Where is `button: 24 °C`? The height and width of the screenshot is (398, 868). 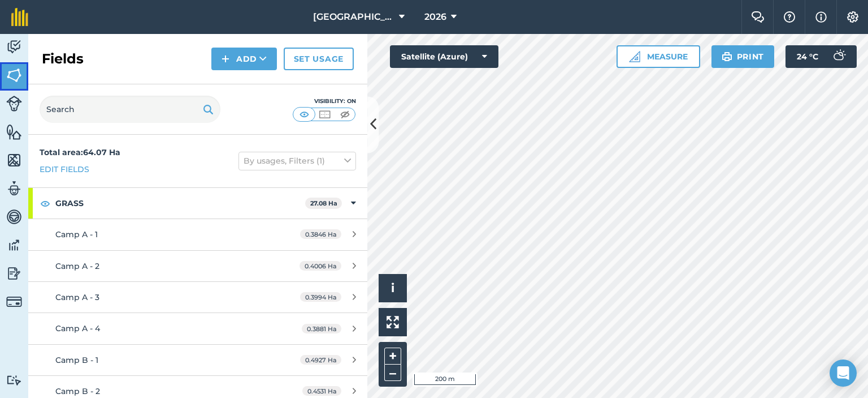
button: 24 °C is located at coordinates (821, 57).